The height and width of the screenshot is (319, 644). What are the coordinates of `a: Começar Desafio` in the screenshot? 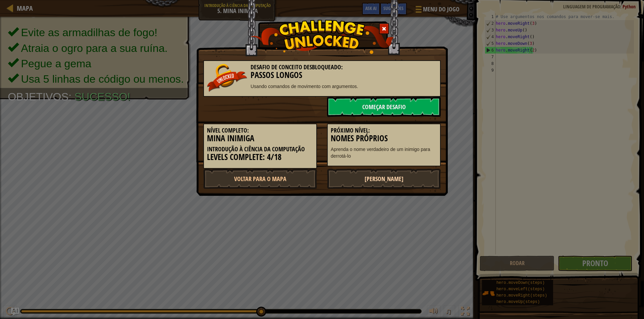 It's located at (383, 107).